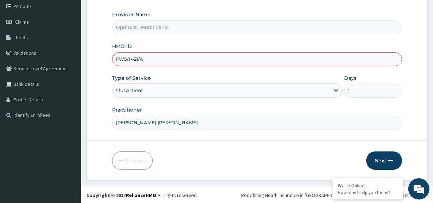 Image resolution: width=433 pixels, height=203 pixels. I want to click on button: Next, so click(384, 160).